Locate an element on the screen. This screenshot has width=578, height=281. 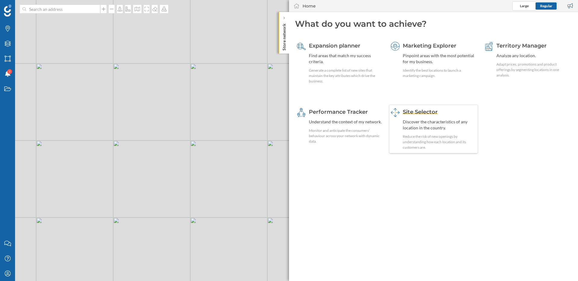
span: Site Selector is located at coordinates (420, 112).